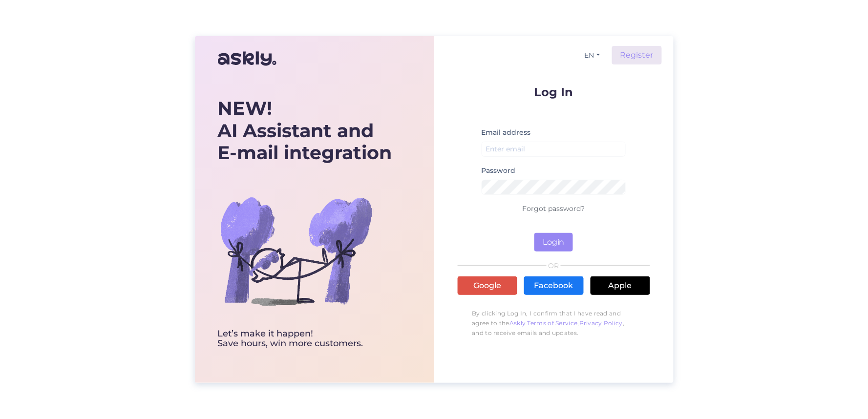 This screenshot has height=419, width=868. I want to click on button: EN, so click(592, 55).